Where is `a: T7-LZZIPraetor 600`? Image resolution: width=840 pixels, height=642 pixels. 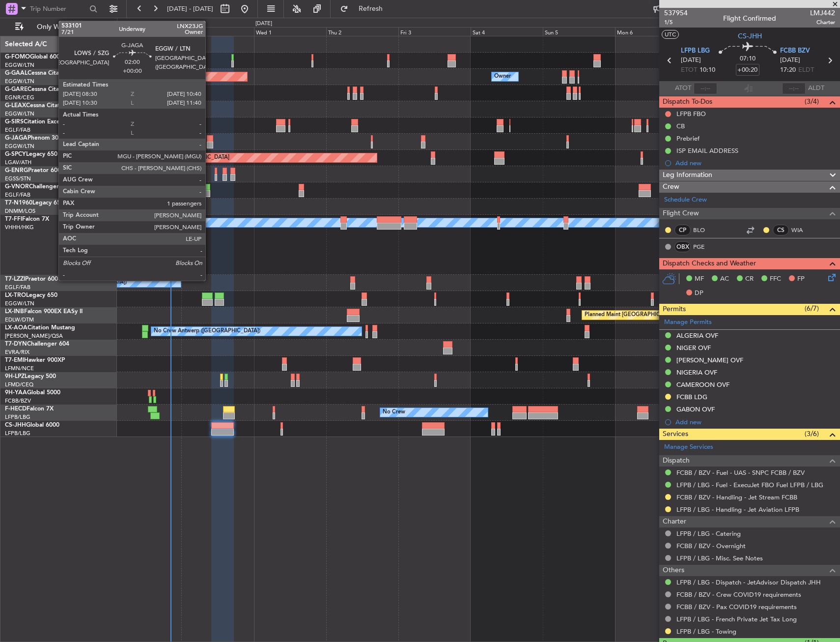 a: T7-LZZIPraetor 600 is located at coordinates (32, 279).